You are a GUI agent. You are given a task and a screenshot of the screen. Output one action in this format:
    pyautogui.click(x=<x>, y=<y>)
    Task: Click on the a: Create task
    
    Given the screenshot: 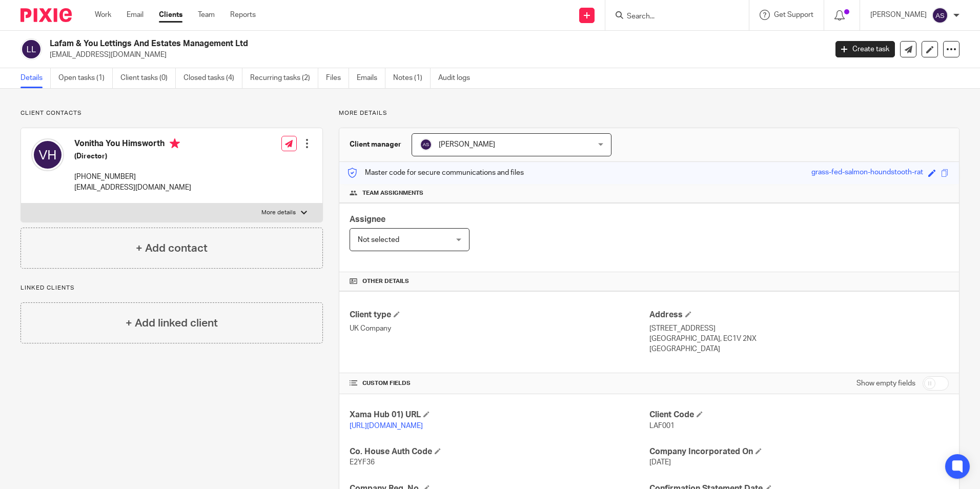 What is the action you would take?
    pyautogui.click(x=866, y=49)
    